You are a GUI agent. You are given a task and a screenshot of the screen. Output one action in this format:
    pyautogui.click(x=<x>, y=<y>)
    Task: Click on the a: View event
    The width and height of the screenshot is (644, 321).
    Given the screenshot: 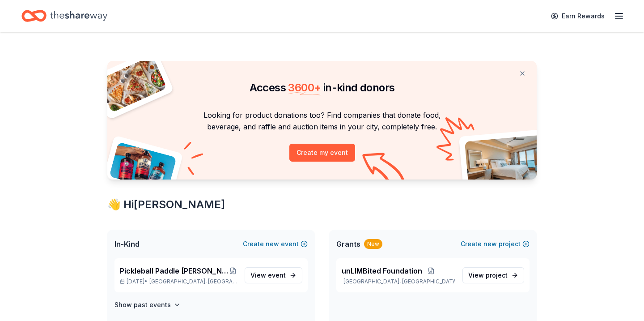 What is the action you would take?
    pyautogui.click(x=273, y=275)
    